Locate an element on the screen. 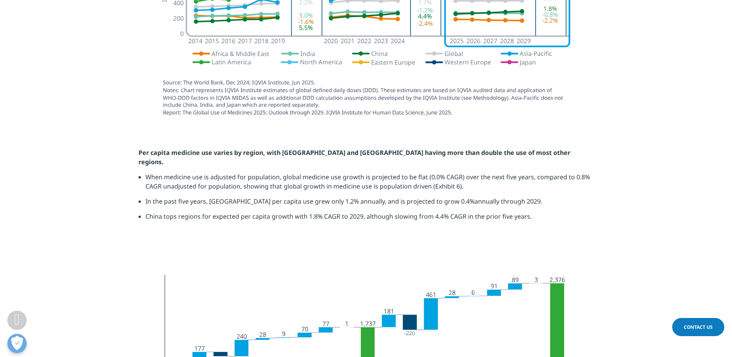 This screenshot has width=732, height=357. button: Ouvrir le centre de préférences is located at coordinates (17, 343).